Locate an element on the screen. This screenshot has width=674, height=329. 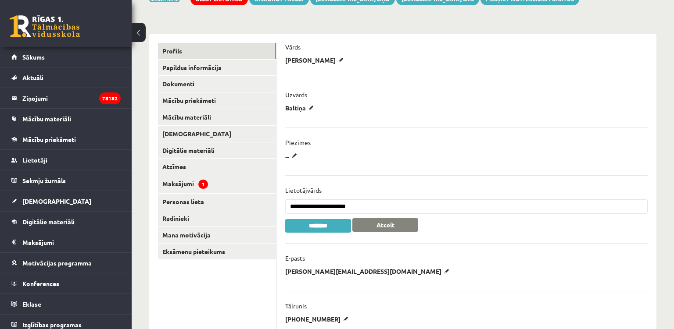
p: Lietotājvārds is located at coordinates (303, 190).